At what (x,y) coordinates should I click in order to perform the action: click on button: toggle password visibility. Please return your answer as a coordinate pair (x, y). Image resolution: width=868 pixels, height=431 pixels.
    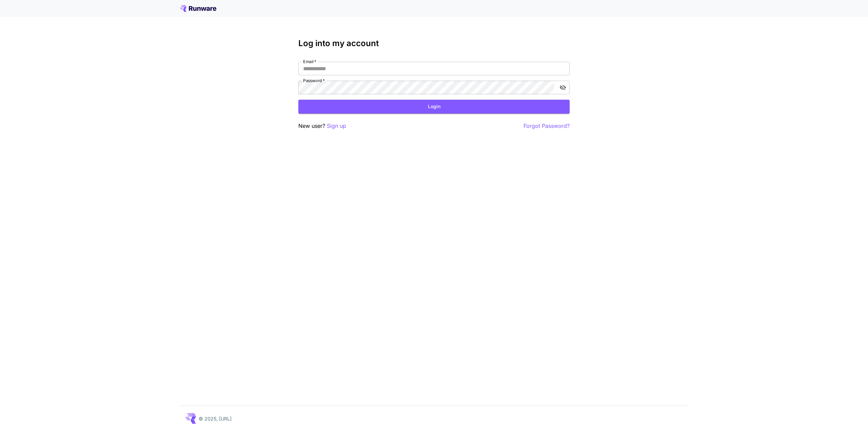
    Looking at the image, I should click on (563, 88).